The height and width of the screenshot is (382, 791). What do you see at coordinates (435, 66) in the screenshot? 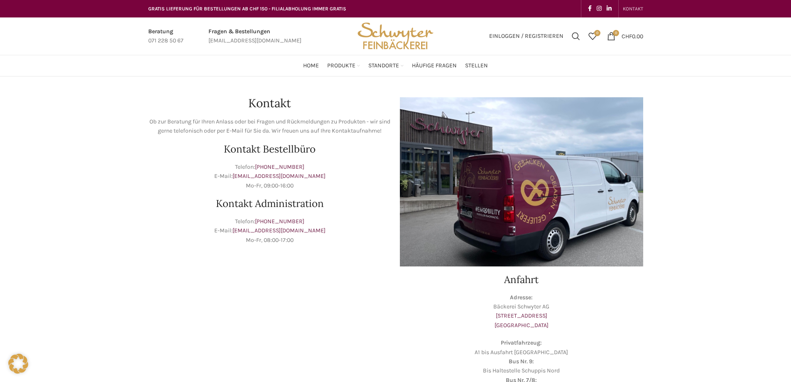
I see `span: Häufige Fragen` at bounding box center [435, 66].